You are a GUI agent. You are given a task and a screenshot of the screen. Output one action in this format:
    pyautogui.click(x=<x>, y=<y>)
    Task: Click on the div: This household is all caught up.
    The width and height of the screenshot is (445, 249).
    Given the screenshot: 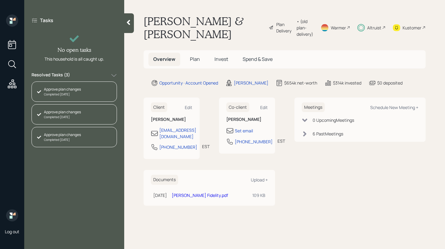 What is the action you would take?
    pyautogui.click(x=74, y=59)
    